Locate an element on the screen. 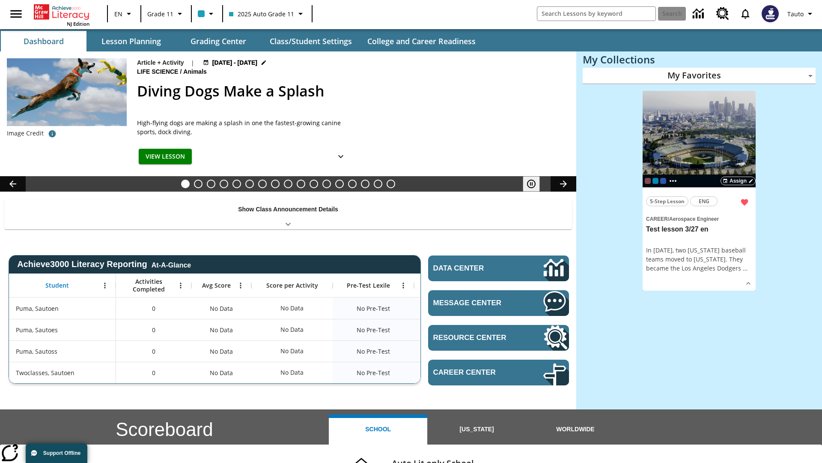 The width and height of the screenshot is (822, 463). img: A dog is jumping high in the air in an attempt to grab a yellow toy with its mouth. is located at coordinates (67, 92).